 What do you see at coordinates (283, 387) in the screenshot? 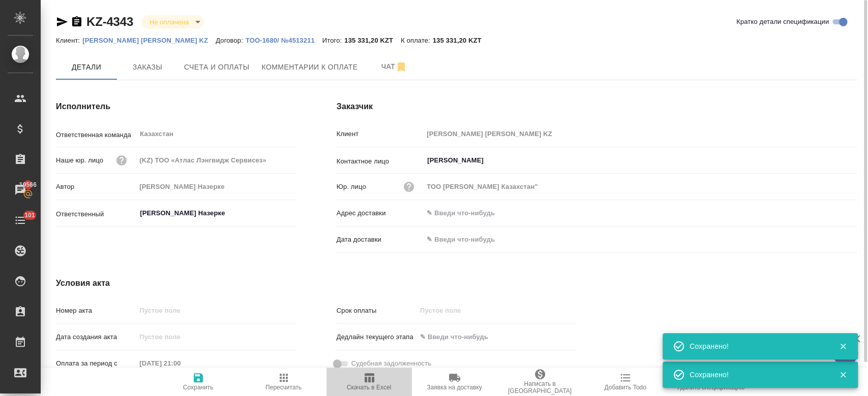
I see `span: Пересчитать` at bounding box center [283, 387].